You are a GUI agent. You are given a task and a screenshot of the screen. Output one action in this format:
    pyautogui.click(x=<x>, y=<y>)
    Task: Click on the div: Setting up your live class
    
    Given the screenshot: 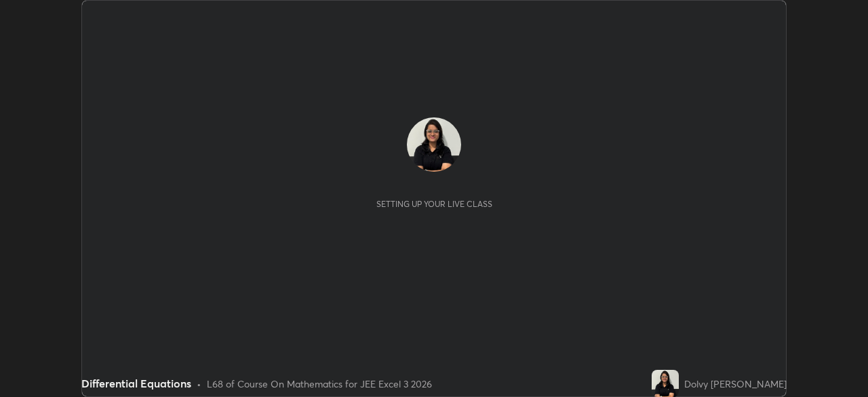 What is the action you would take?
    pyautogui.click(x=434, y=204)
    